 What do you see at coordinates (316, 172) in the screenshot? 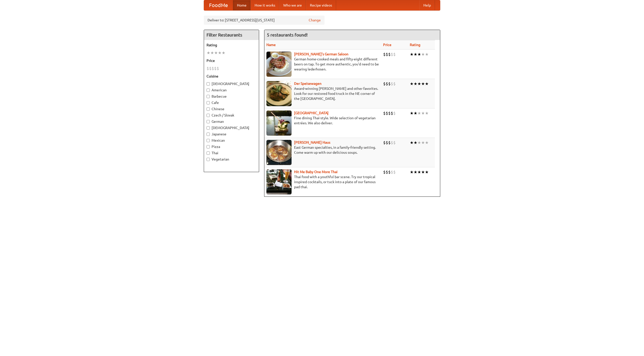
I see `b: Hit Me Baby One More Thai` at bounding box center [316, 172].